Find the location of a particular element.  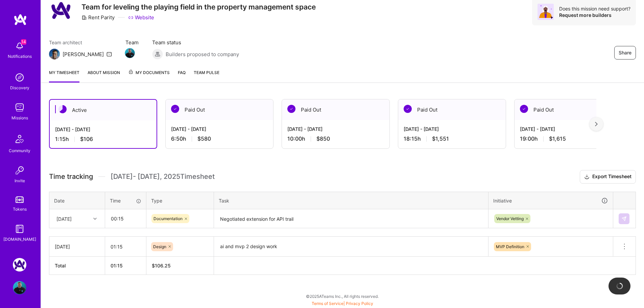

div: Rent Parity is located at coordinates (98, 17).